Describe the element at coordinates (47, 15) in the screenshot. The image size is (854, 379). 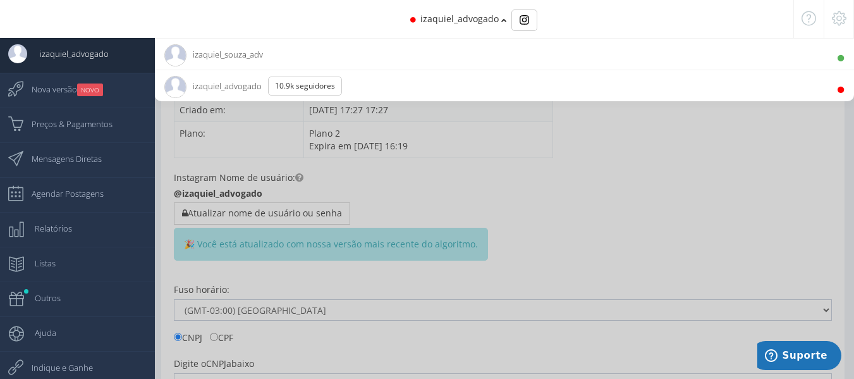
I see `span: Suporte` at that location.